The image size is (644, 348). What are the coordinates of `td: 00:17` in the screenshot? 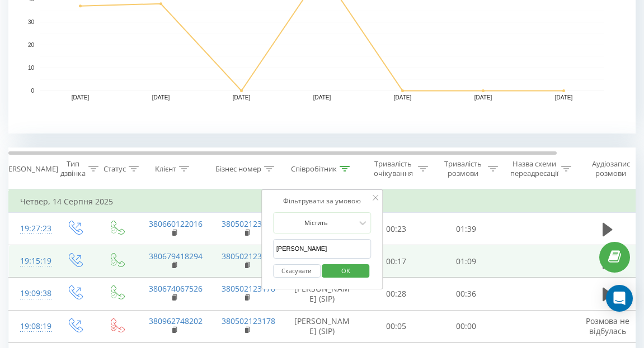 It's located at (397, 261).